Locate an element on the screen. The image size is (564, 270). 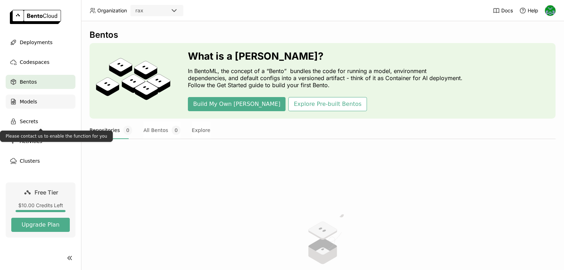
span: Docs is located at coordinates (507, 11).